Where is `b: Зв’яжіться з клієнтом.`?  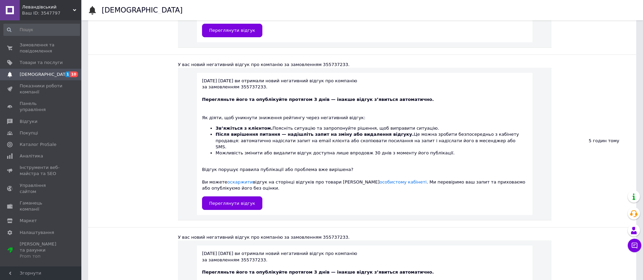 b: Зв’яжіться з клієнтом. is located at coordinates (244, 128).